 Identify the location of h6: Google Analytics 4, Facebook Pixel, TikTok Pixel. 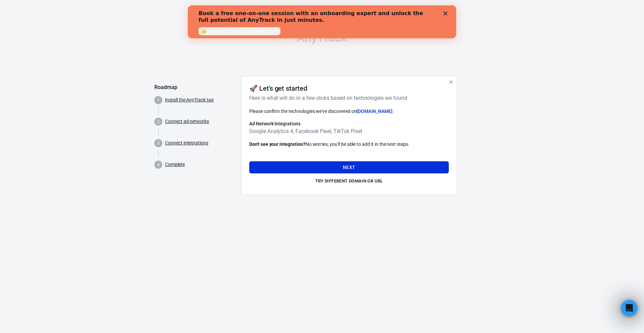
(349, 131).